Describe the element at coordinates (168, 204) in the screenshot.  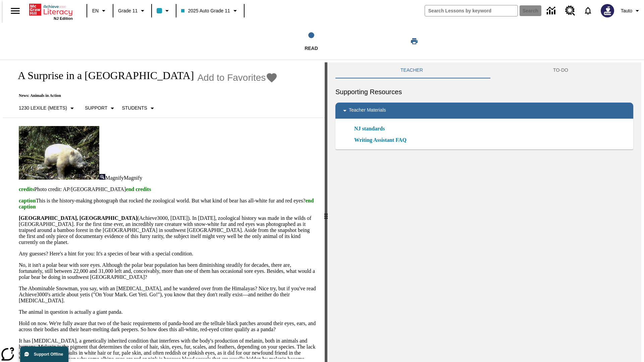
I see `p: This is the history-making photograph that rocked the zoological world. But what kind of bear has...` at that location.